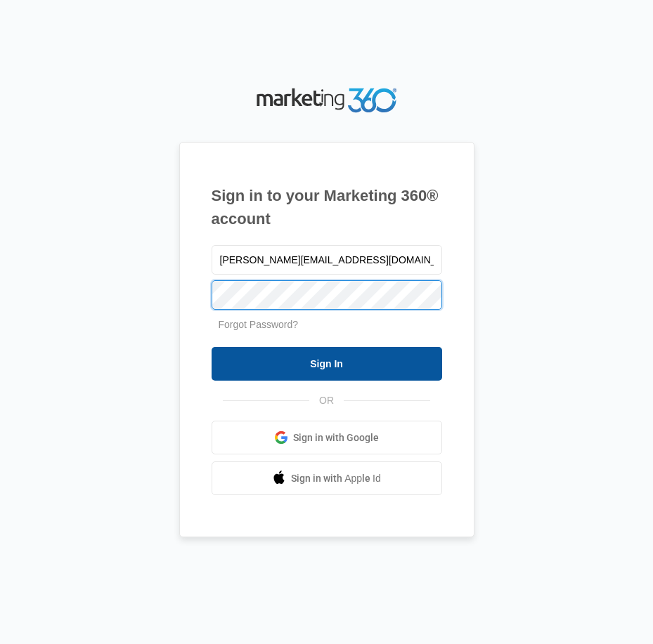 The height and width of the screenshot is (644, 653). I want to click on span: Sign in with Apple Id, so click(336, 478).